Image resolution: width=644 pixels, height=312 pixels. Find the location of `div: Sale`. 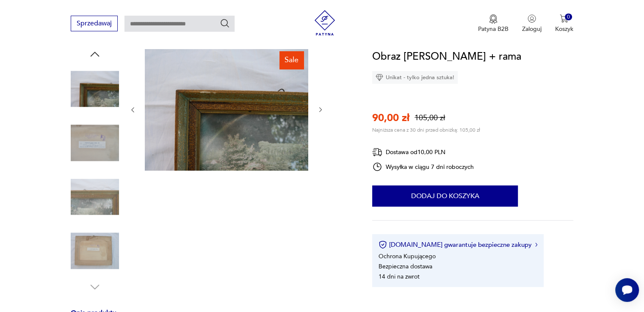

div: Sale is located at coordinates (291, 60).